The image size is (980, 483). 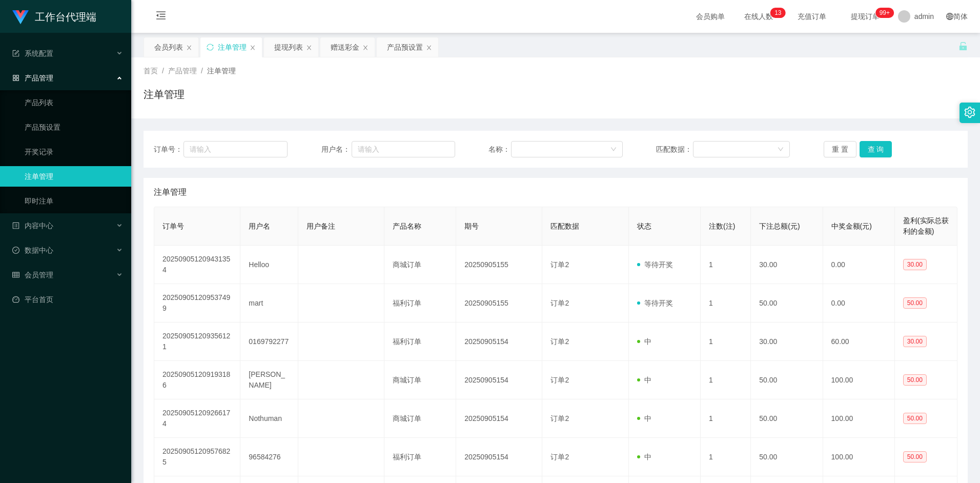 What do you see at coordinates (164, 94) in the screenshot?
I see `h1: 注单管理` at bounding box center [164, 94].